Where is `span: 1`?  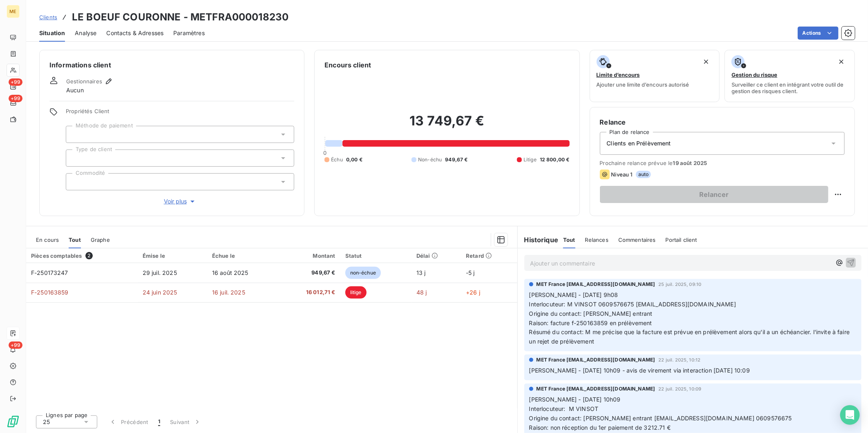 span: 1 is located at coordinates (159, 422).